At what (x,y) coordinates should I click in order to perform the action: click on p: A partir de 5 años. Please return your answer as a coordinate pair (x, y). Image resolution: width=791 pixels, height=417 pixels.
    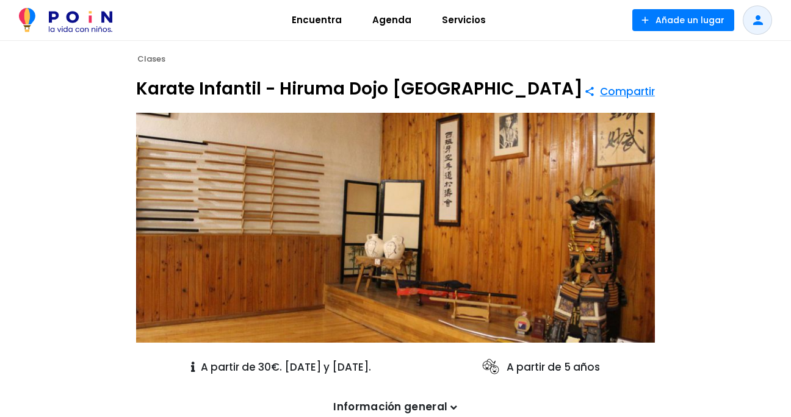
    Looking at the image, I should click on (540, 367).